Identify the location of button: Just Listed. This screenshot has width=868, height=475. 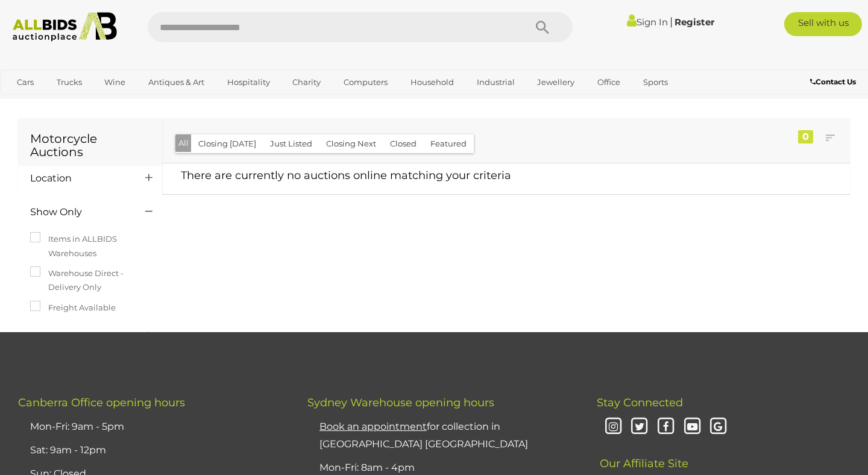
(291, 143).